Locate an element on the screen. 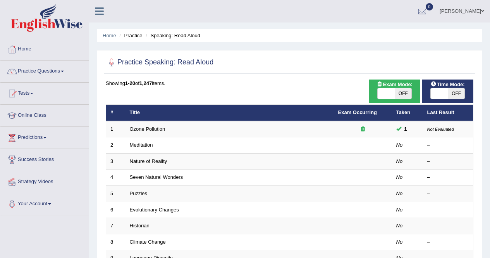  span: Time Mode: is located at coordinates (448, 84).